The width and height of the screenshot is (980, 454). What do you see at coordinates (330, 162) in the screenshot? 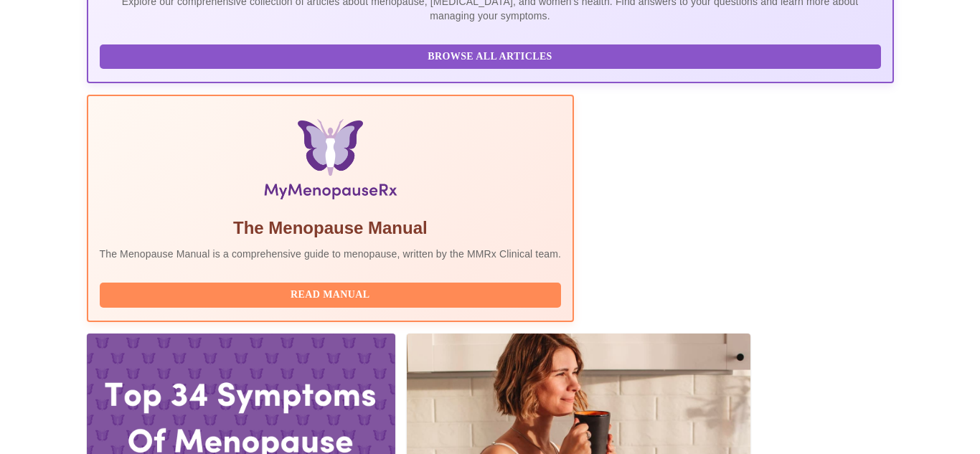
I see `img: Menopause Manual` at bounding box center [330, 162].